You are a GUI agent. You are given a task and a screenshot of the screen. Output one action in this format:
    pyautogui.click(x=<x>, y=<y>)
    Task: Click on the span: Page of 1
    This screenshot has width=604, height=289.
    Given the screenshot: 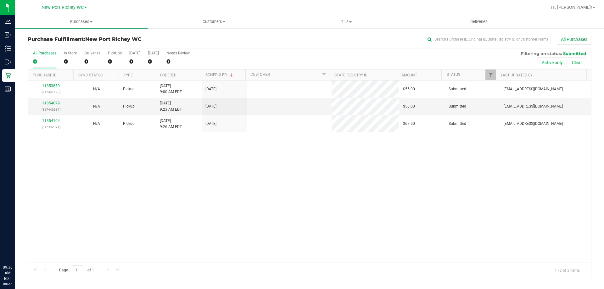 What is the action you would take?
    pyautogui.click(x=76, y=270)
    